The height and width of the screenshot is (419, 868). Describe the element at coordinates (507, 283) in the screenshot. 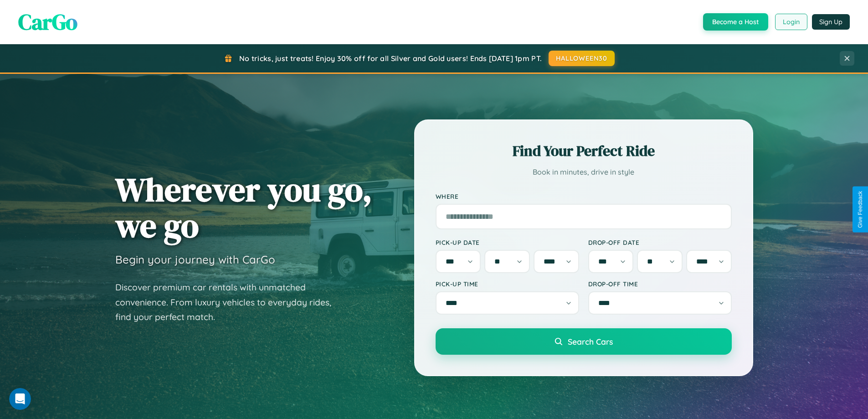

I see `label: Pick-up Time` at that location.